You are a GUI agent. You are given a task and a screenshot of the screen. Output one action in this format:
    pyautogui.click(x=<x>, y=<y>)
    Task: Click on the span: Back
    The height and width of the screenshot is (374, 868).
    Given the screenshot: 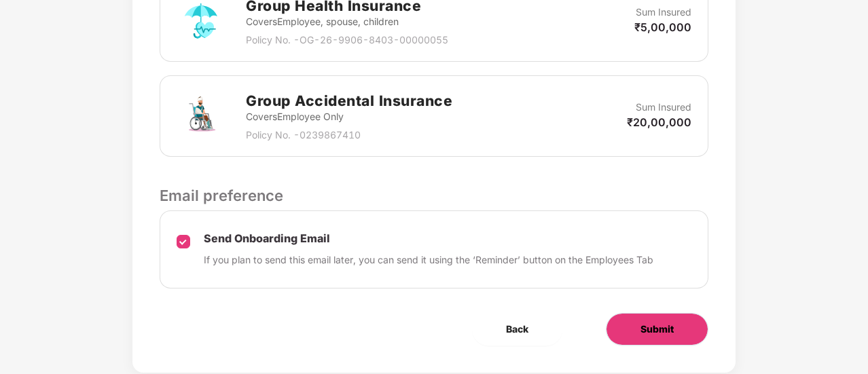 What is the action you would take?
    pyautogui.click(x=517, y=330)
    